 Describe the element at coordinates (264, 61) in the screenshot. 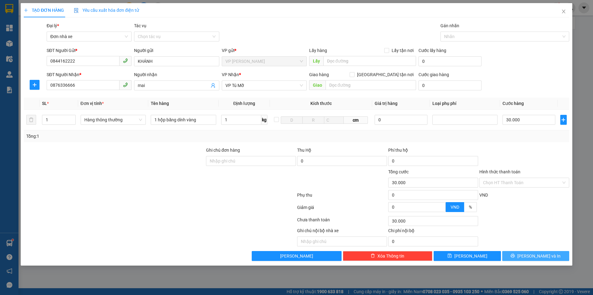

I see `span: VP LÊ HỒNG PHONG` at that location.